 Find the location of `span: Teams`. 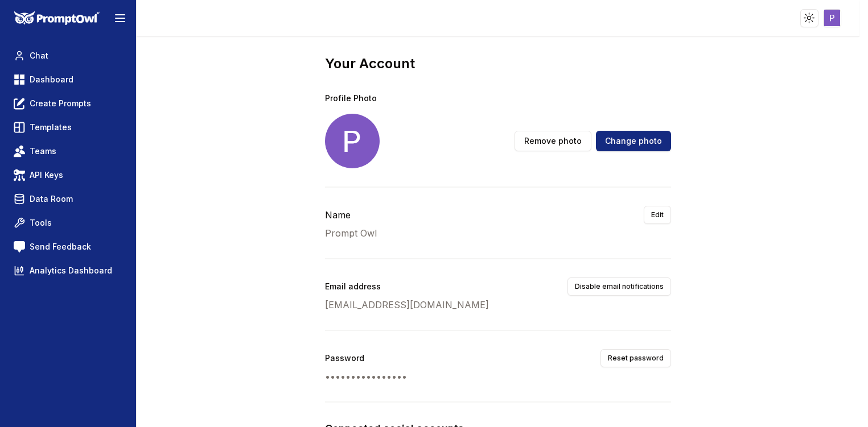

span: Teams is located at coordinates (42, 151).